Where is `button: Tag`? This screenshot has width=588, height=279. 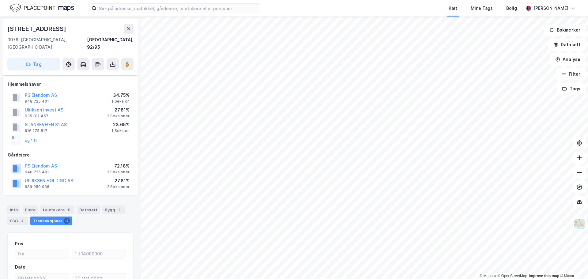
button: Tag is located at coordinates (34, 64).